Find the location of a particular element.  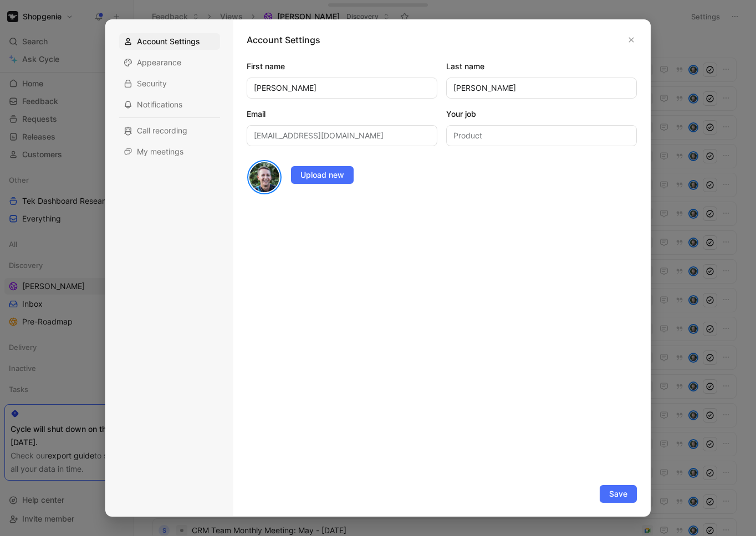

span: Call recording is located at coordinates (162, 131).